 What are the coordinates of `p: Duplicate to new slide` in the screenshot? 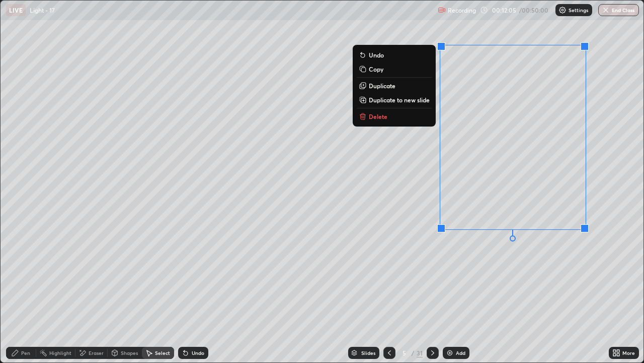 It's located at (399, 100).